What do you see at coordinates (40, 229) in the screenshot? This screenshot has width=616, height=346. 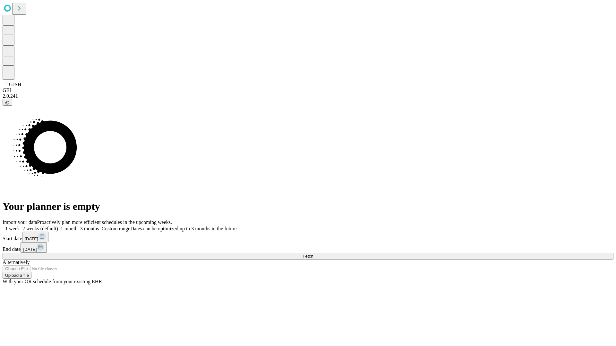 I see `span: 2 weeks (default)` at bounding box center [40, 229].